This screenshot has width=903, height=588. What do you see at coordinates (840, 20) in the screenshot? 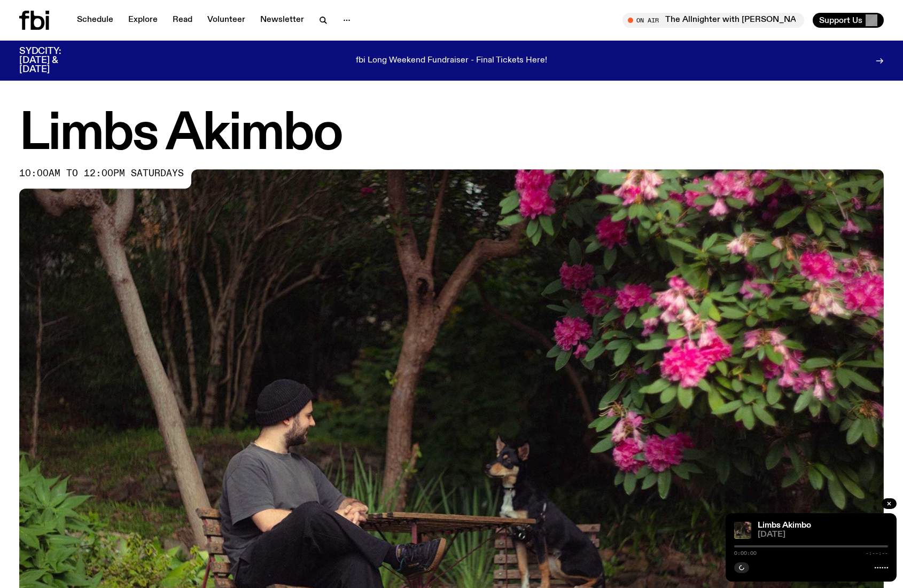
I see `span: Support Us` at bounding box center [840, 20].